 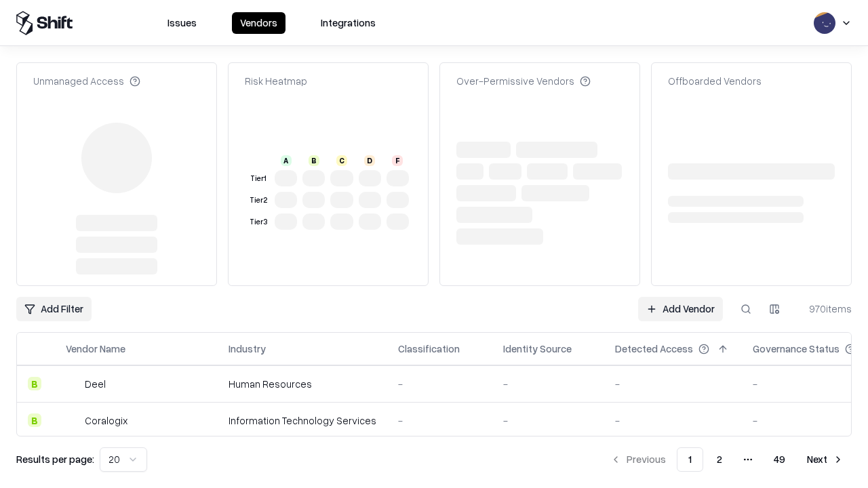 What do you see at coordinates (715, 80) in the screenshot?
I see `div: Offboarded Vendors` at bounding box center [715, 80].